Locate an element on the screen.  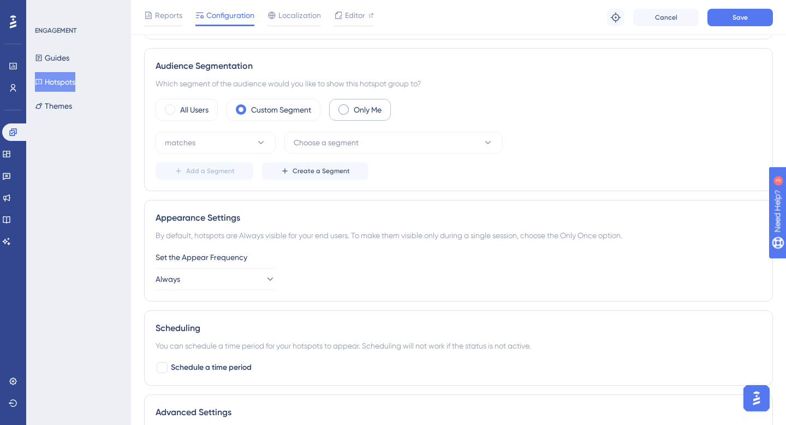
button: Always is located at coordinates (216, 279).